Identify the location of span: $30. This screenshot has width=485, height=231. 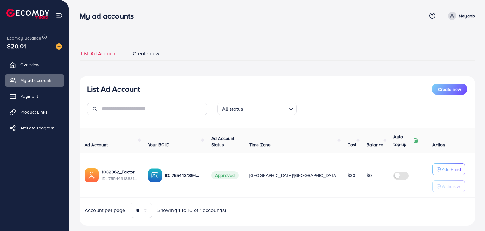
(351, 175).